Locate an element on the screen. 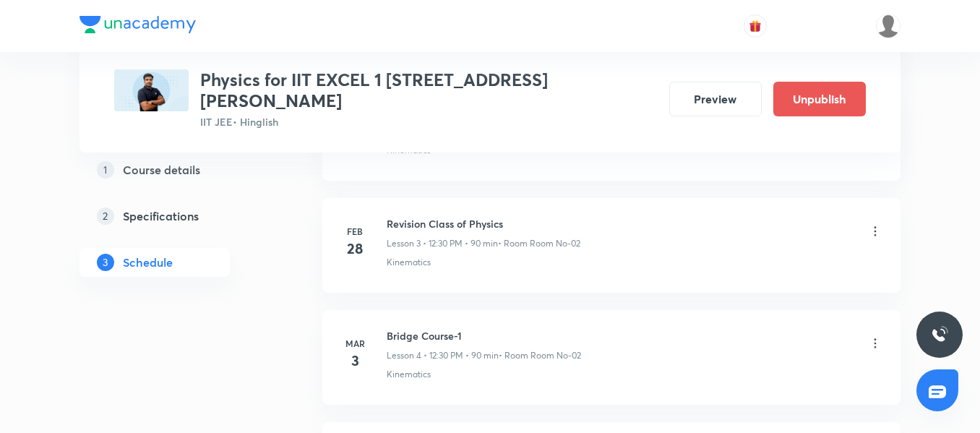 This screenshot has width=980, height=433. img: avatar is located at coordinates (755, 26).